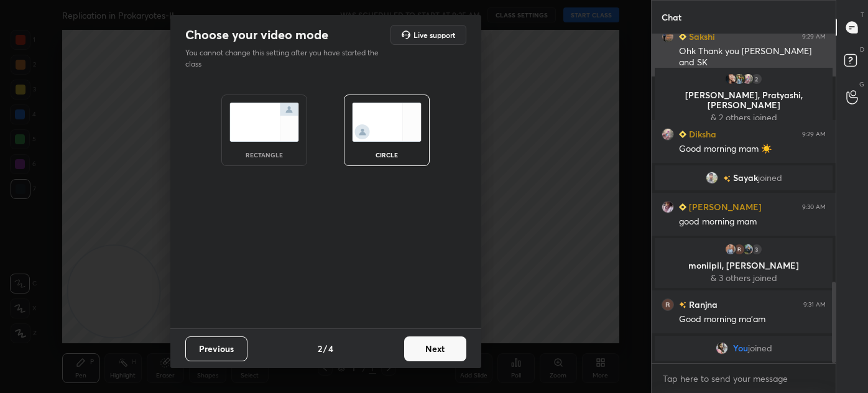 This screenshot has width=868, height=393. I want to click on img: 59fb8e906bd2444fa6a06a99e53e9b24.jpg, so click(668, 207).